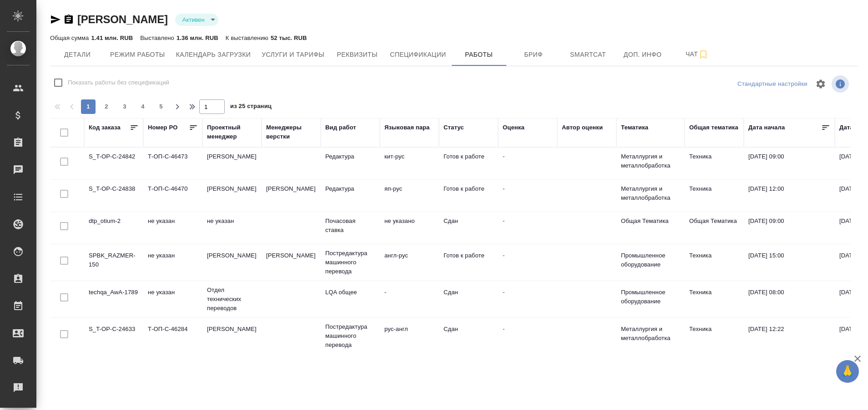 Image resolution: width=868 pixels, height=410 pixels. I want to click on div: Менеджеры верстки, so click(291, 132).